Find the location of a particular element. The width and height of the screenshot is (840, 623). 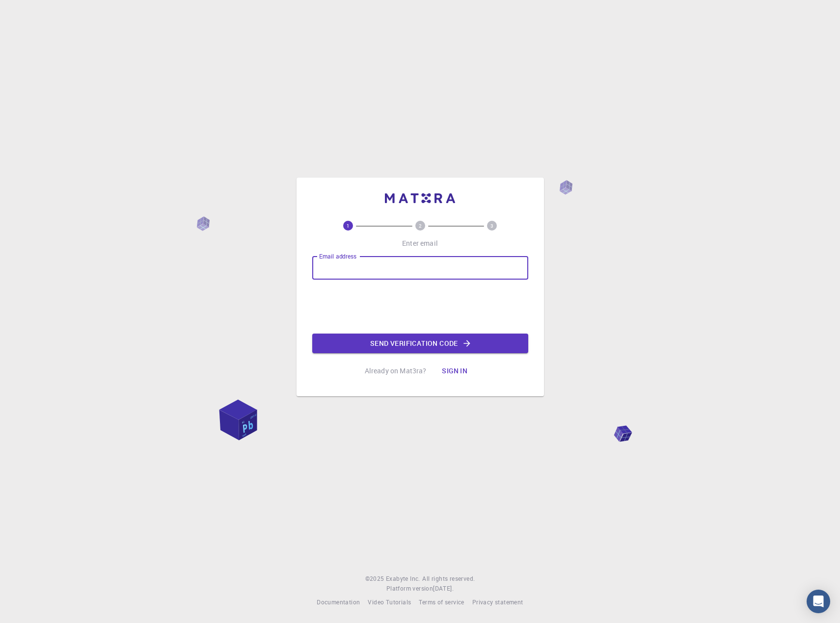

button: Sign in is located at coordinates (455, 371).